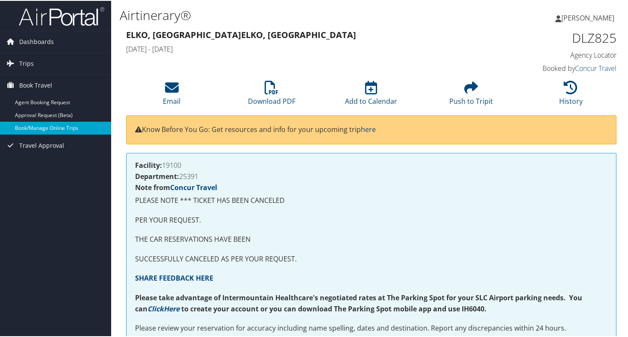 This screenshot has height=337, width=628. Describe the element at coordinates (62, 15) in the screenshot. I see `img: airportal-logo.png` at that location.